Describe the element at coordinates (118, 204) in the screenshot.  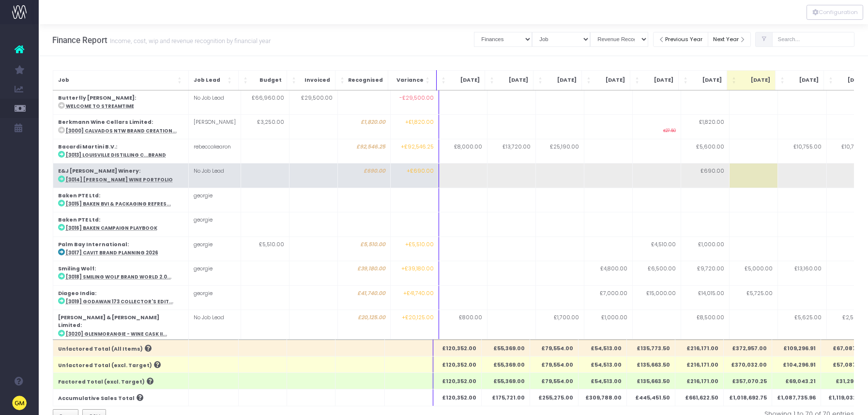
I see `abbr: [3015] Baken BVI & Packaging Refresh` at that location.